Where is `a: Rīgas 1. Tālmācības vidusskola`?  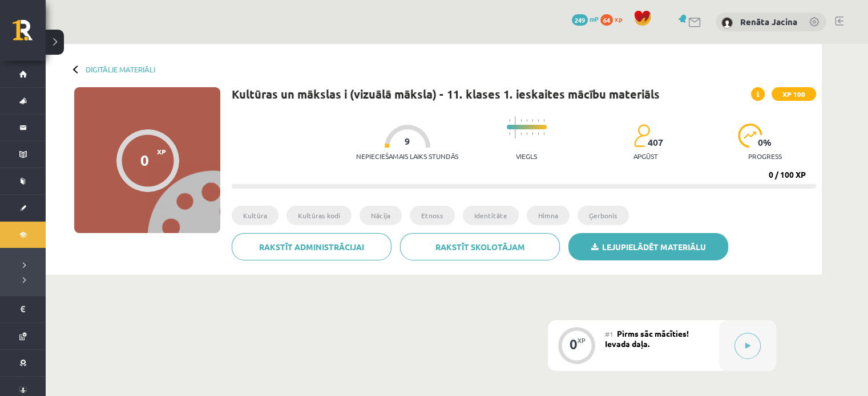
a: Rīgas 1. Tālmācības vidusskola is located at coordinates (29, 34).